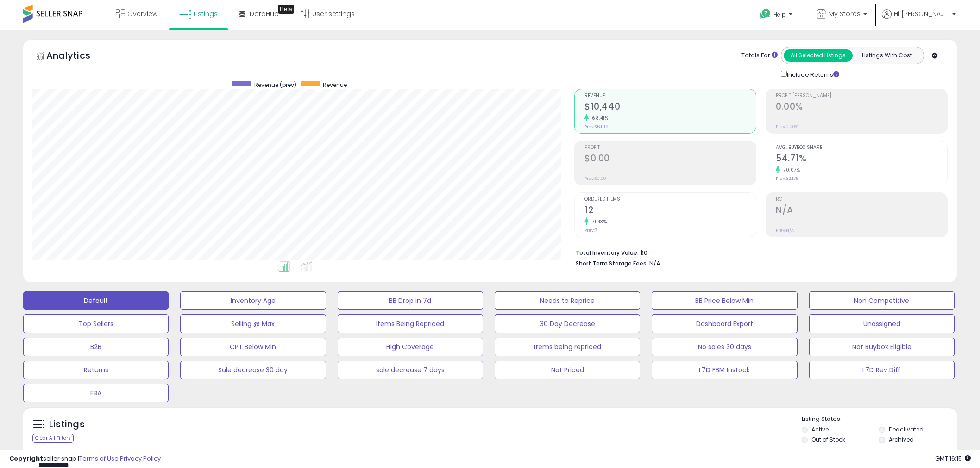 The image size is (980, 468). Describe the element at coordinates (78, 57) in the screenshot. I see `h5: Analytics` at that location.